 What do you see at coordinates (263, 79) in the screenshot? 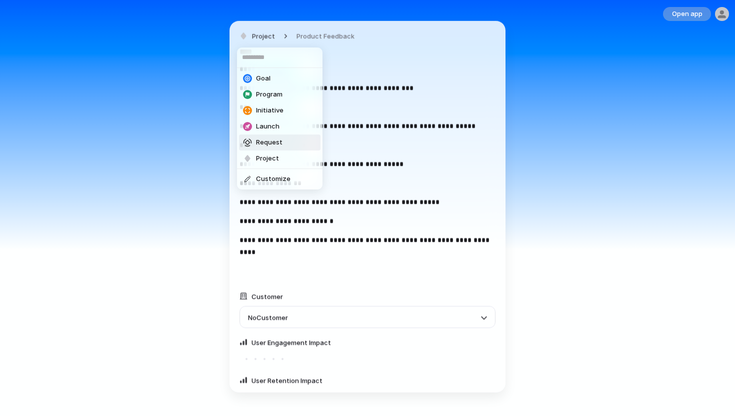
I see `span: Goal` at bounding box center [263, 79].